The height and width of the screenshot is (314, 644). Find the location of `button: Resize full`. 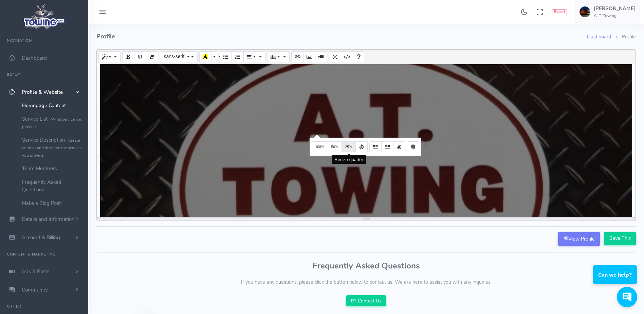

button: Resize full is located at coordinates (320, 147).